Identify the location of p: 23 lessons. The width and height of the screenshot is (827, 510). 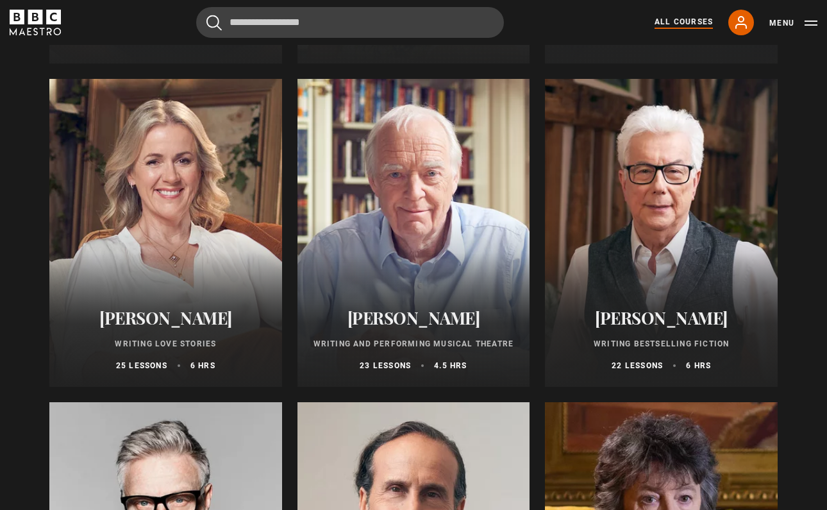
(386, 366).